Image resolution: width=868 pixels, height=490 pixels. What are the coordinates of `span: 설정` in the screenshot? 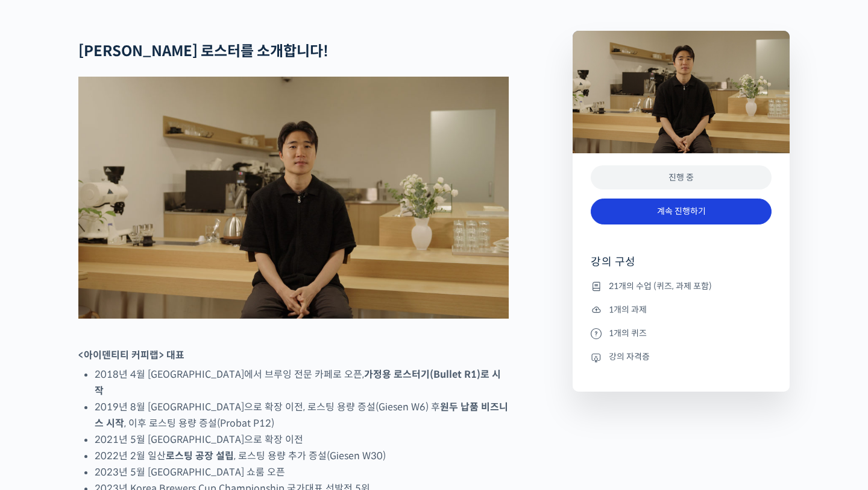 It's located at (193, 406).